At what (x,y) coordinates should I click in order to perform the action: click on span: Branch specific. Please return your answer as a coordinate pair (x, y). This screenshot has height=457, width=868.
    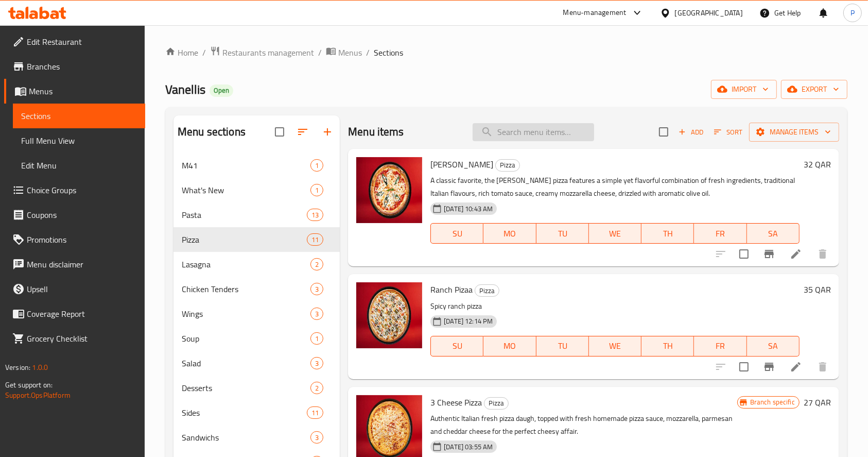
    Looking at the image, I should click on (772, 401).